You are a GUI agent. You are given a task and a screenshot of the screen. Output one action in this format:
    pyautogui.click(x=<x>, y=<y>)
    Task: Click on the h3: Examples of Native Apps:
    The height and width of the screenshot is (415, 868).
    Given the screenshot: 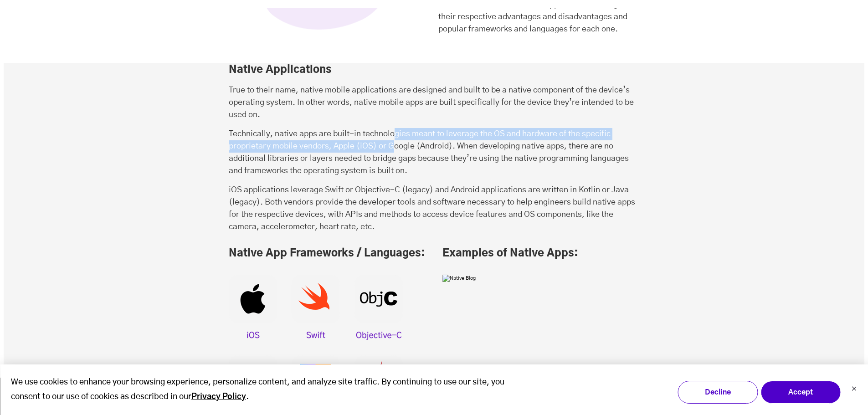 What is the action you would take?
    pyautogui.click(x=540, y=254)
    